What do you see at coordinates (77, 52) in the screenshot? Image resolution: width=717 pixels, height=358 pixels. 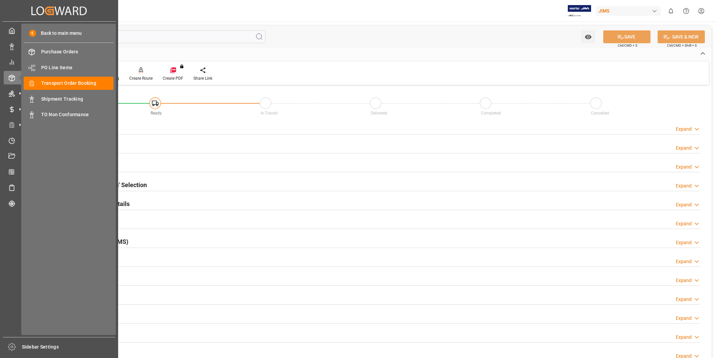 I see `span: Purchase Orders` at bounding box center [77, 52].